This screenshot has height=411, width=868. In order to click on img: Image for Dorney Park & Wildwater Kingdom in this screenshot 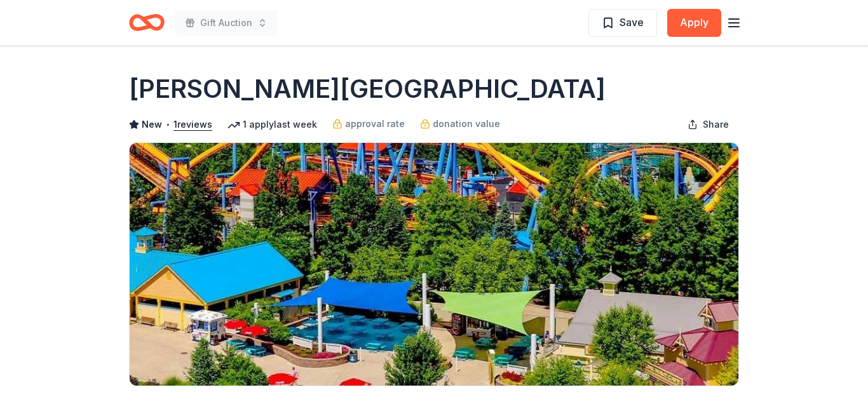, I will do `click(434, 264)`.